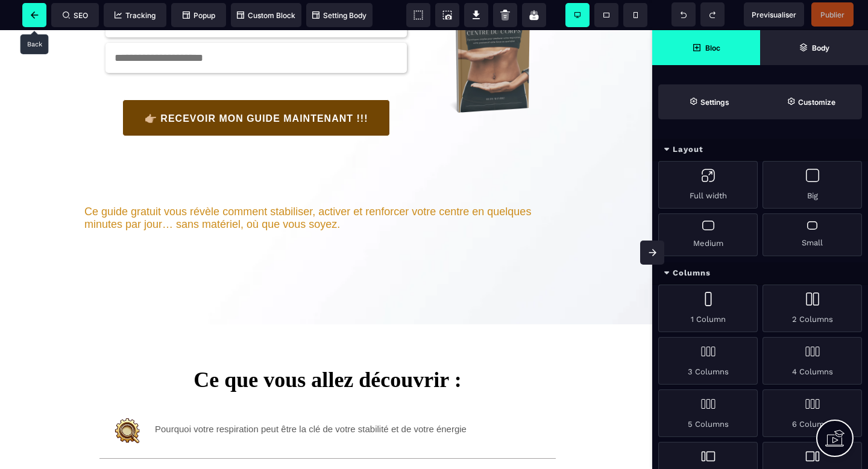 This screenshot has height=469, width=868. I want to click on strong: Body, so click(820, 48).